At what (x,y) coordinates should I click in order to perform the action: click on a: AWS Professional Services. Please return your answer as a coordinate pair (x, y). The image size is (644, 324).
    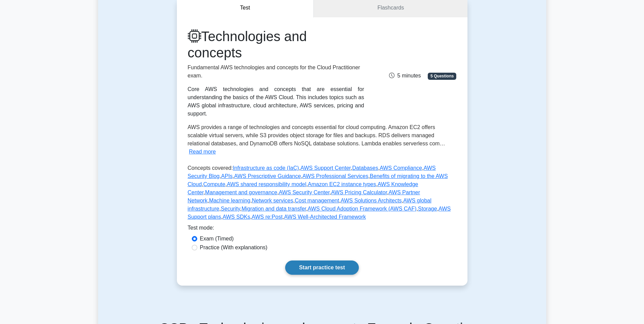
    Looking at the image, I should click on (335, 176).